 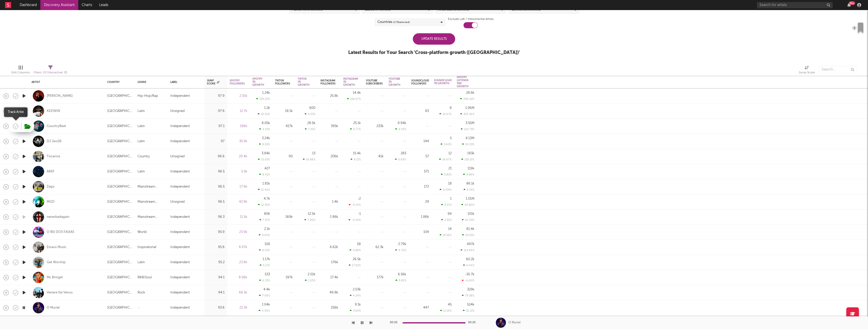 I want to click on div: 144, so click(x=420, y=141).